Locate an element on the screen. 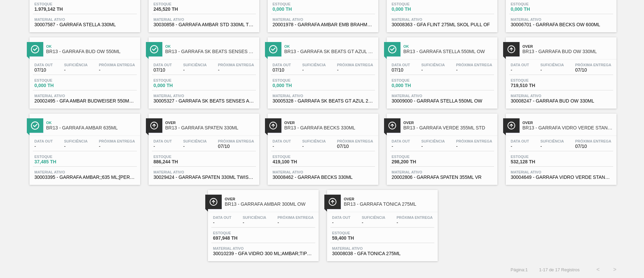 The height and width of the screenshot is (278, 644). span: BR13 - GARRAFA BECKS 330ML is located at coordinates (330, 128).